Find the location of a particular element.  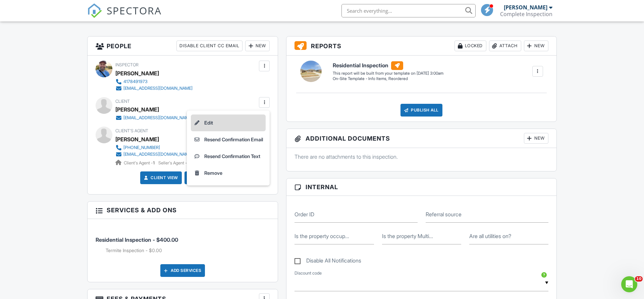

li: Resend Confirmation Text is located at coordinates (228, 156).